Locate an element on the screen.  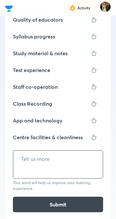
h5: Quality of educators is located at coordinates (38, 20).